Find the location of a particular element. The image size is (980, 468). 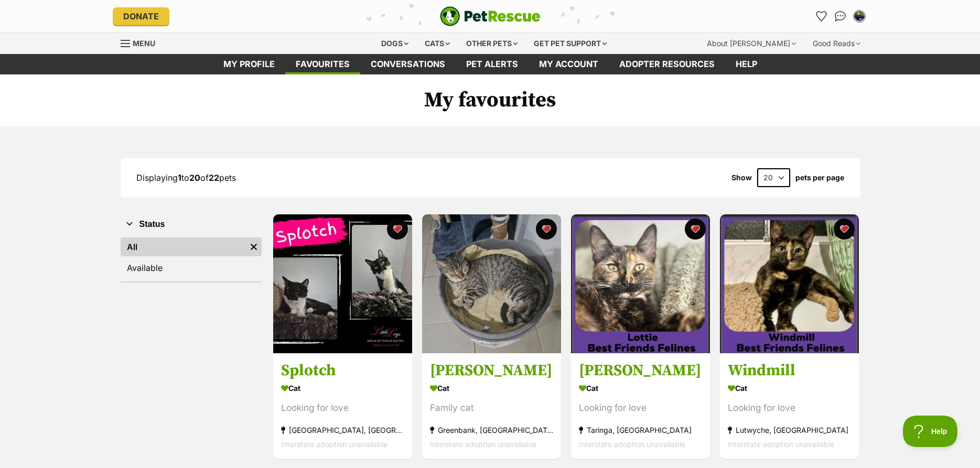

img: Frankie is located at coordinates (491, 283).